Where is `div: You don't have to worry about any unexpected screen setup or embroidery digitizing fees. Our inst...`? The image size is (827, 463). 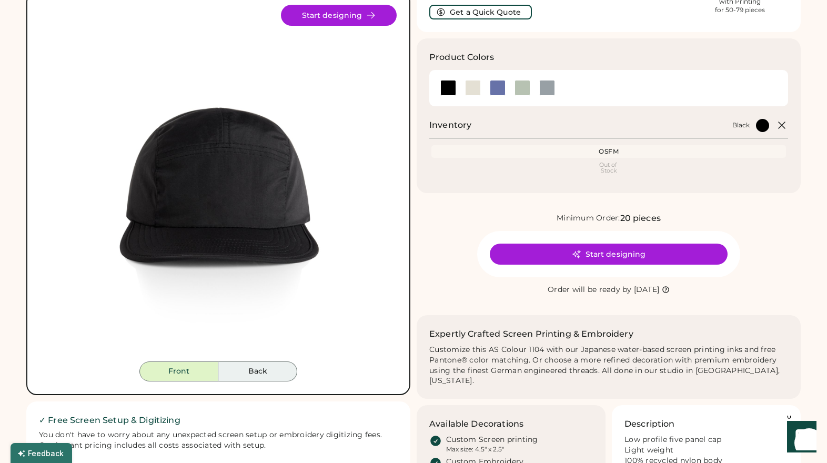
div: You don't have to worry about any unexpected screen setup or embroidery digitizing fees. Our inst... is located at coordinates (218, 440).